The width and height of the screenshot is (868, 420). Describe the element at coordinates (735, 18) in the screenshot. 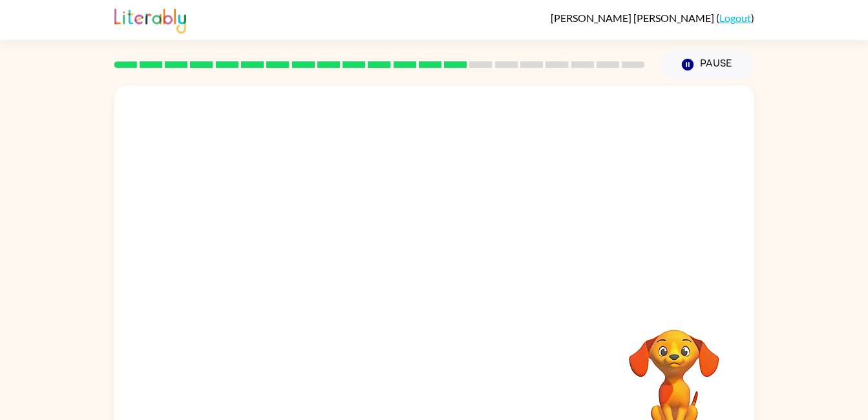

I see `a: Logout` at that location.